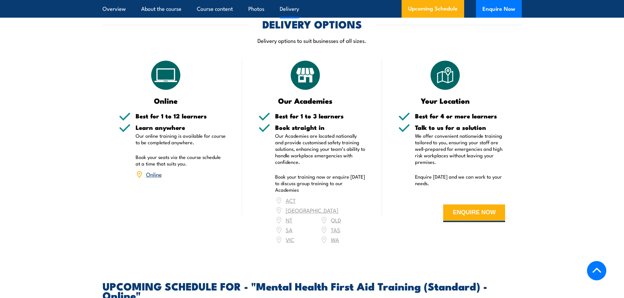 The image size is (624, 298). Describe the element at coordinates (445, 101) in the screenshot. I see `h3: Your Location` at that location.